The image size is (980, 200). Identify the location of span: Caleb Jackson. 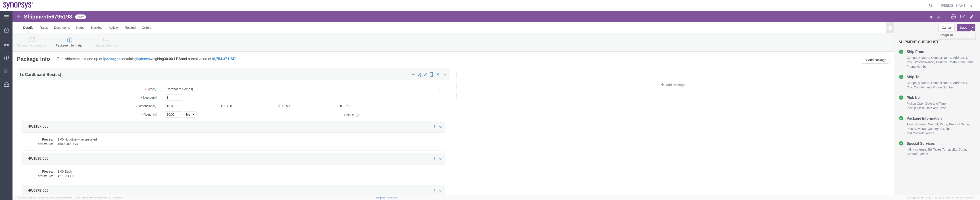
(954, 5).